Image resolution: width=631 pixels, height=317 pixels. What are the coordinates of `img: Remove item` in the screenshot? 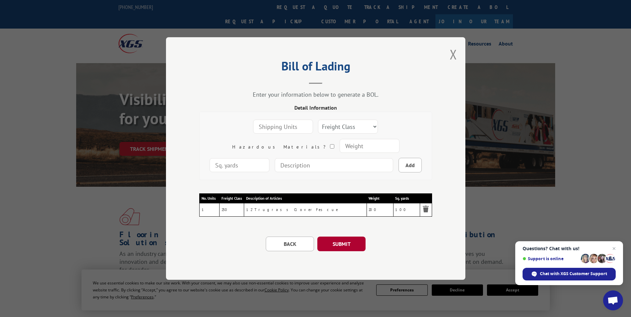 It's located at (426, 209).